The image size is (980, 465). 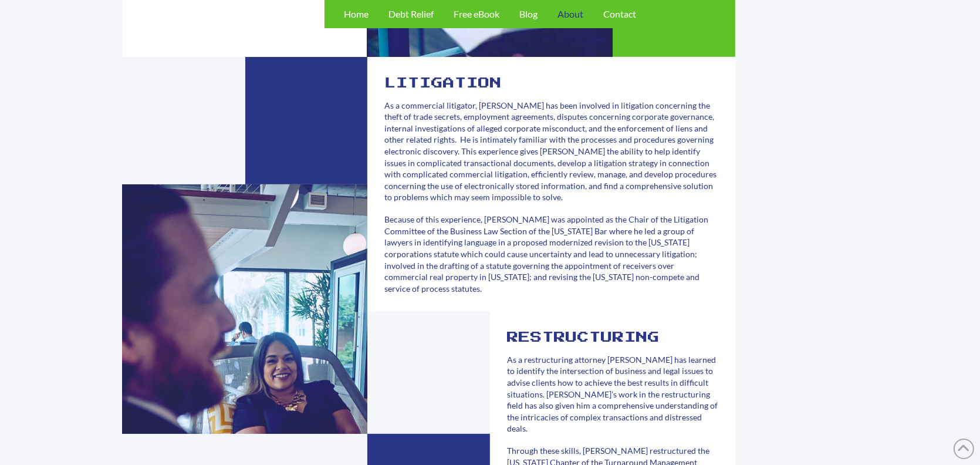 I want to click on a: Back to Top, so click(x=963, y=448).